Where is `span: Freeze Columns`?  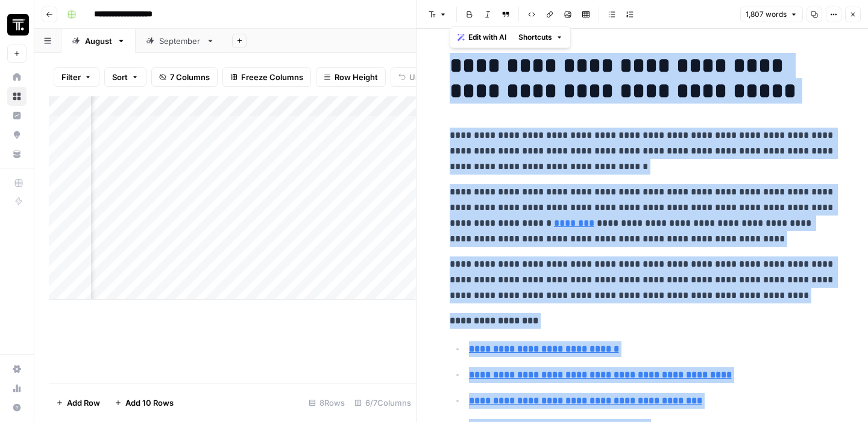 span: Freeze Columns is located at coordinates (272, 77).